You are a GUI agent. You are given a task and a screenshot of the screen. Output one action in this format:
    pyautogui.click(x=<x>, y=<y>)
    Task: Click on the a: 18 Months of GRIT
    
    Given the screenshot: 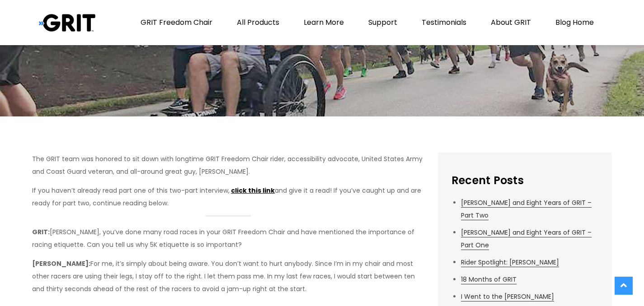 What is the action you would take?
    pyautogui.click(x=489, y=279)
    